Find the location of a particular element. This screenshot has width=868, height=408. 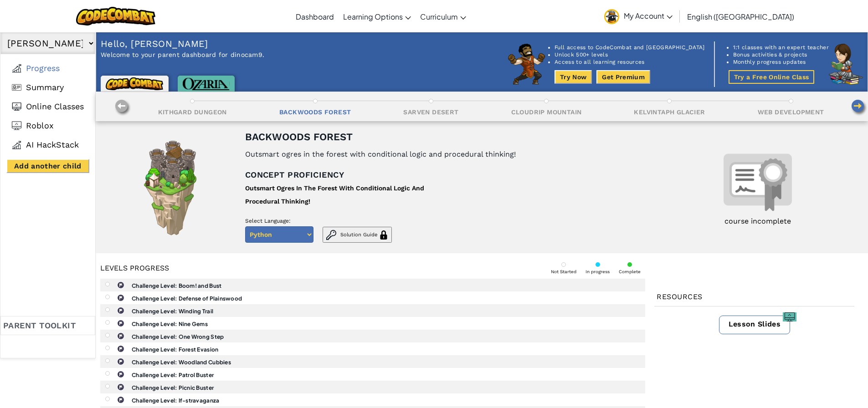

p: Concept proficiency is located at coordinates (442, 175).